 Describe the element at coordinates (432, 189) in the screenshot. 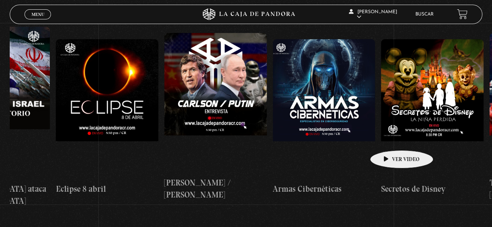

I see `h4: Secretos de Disney` at that location.